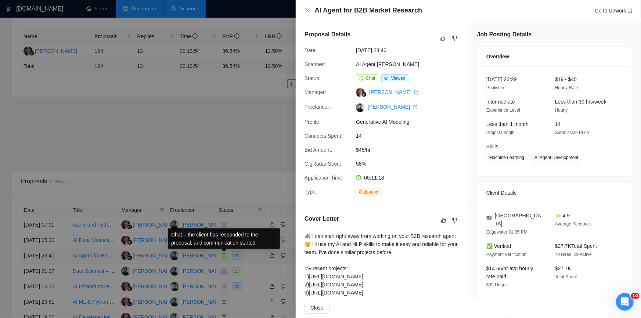 Image resolution: width=641 pixels, height=318 pixels. What do you see at coordinates (507, 124) in the screenshot?
I see `span: Less than 1 month` at bounding box center [507, 124].